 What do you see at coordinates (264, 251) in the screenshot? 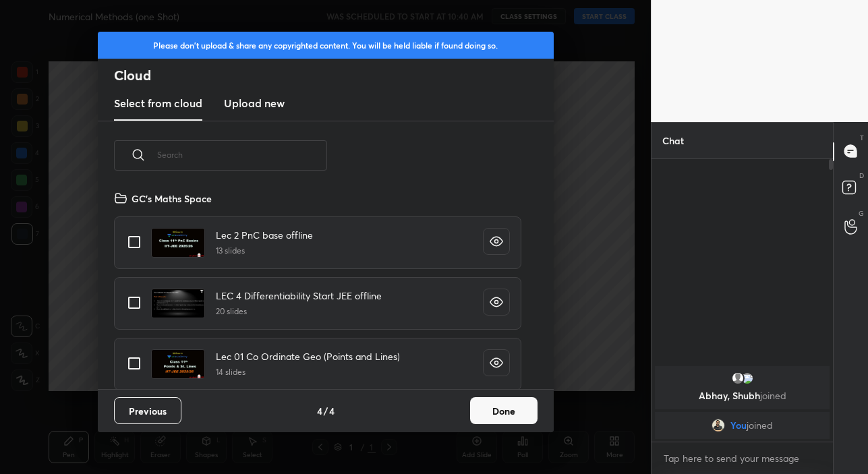
I see `h5: 13 slides` at bounding box center [264, 251].